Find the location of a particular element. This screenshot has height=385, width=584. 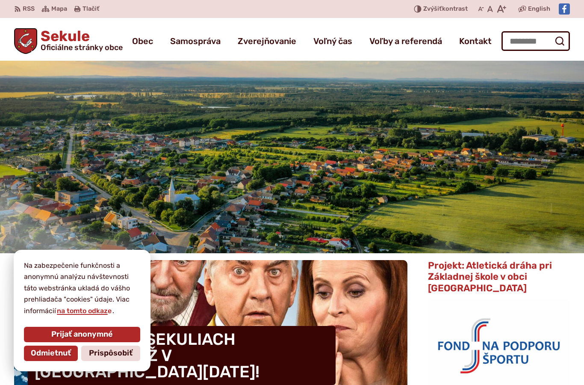

span: RSS is located at coordinates (29, 9).